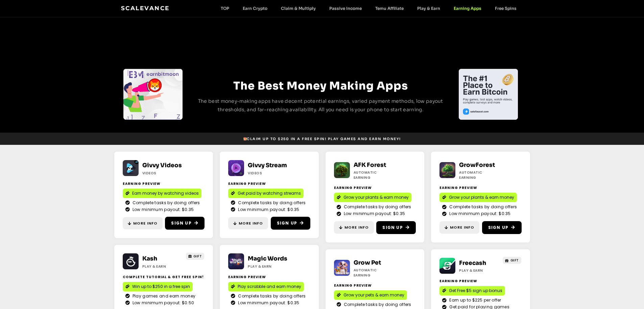  Describe the element at coordinates (476, 290) in the screenshot. I see `span: Get Free $5 sign up bonus` at that location.